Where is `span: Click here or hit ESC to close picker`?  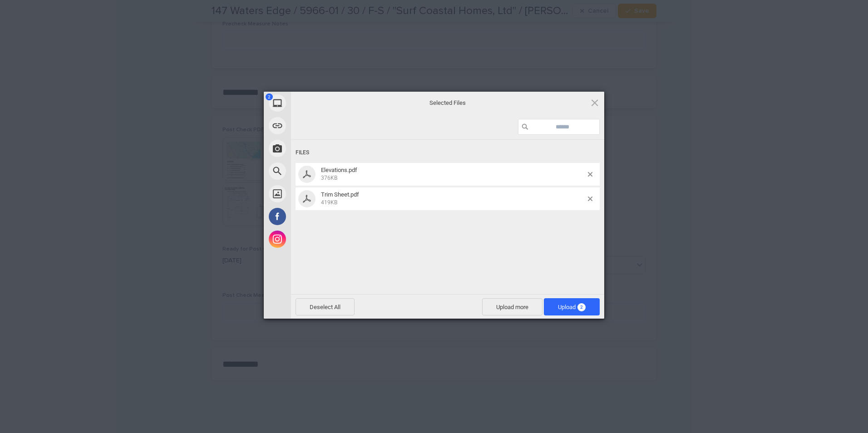 span: Click here or hit ESC to close picker is located at coordinates (595, 103).